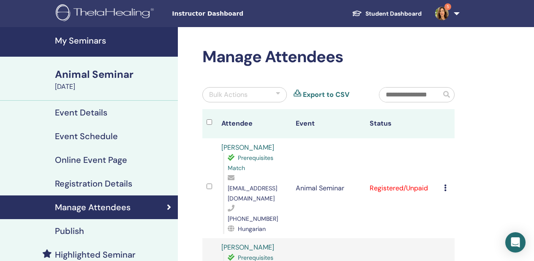 This screenshot has height=261, width=534. Describe the element at coordinates (81, 112) in the screenshot. I see `h4: Event Details` at that location.